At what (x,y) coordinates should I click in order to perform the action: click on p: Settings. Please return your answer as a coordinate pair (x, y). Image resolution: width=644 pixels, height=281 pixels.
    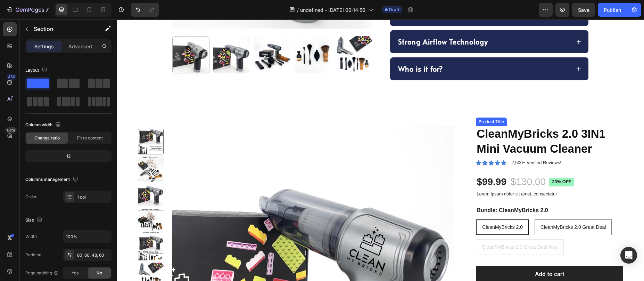
    Looking at the image, I should click on (44, 46).